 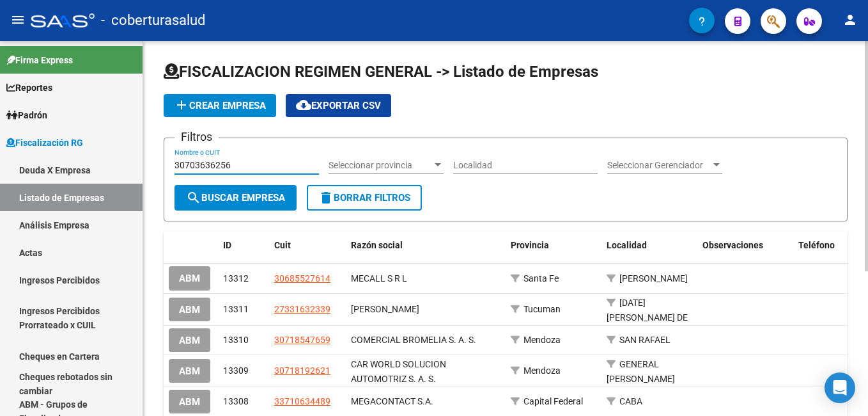 I want to click on button: Crear Empresa, so click(x=220, y=106).